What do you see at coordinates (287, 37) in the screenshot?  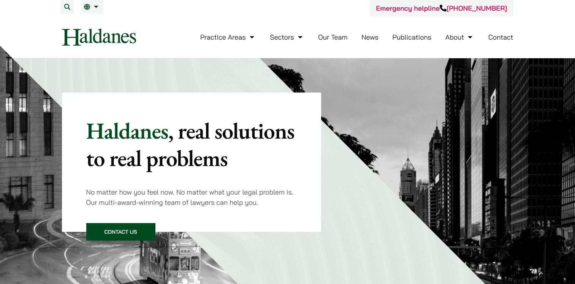 I see `a: Sectors` at bounding box center [287, 37].